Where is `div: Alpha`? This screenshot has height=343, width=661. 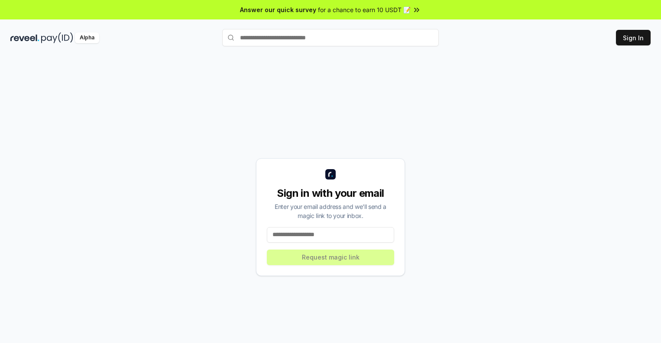
div: Alpha is located at coordinates (87, 38).